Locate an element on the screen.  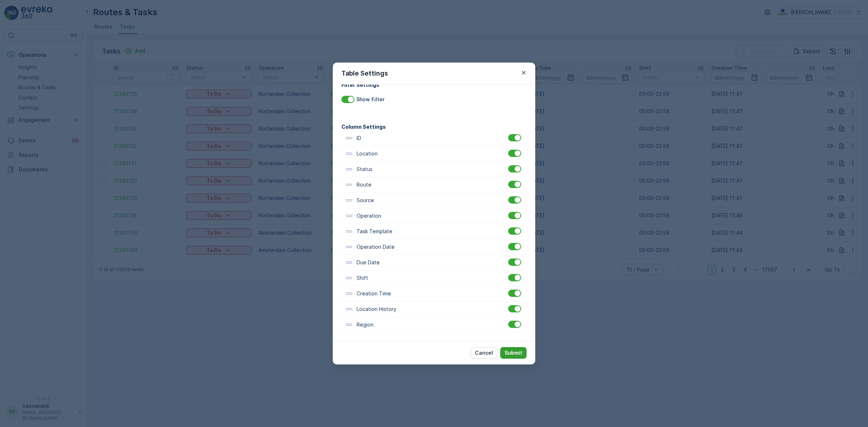
div: Route is located at coordinates (434, 185).